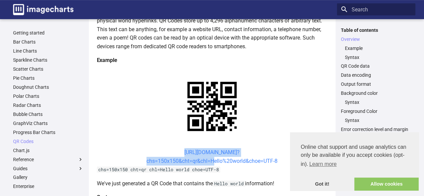 This screenshot has width=424, height=196. Describe the element at coordinates (376, 102) in the screenshot. I see `nav: Background color` at that location.